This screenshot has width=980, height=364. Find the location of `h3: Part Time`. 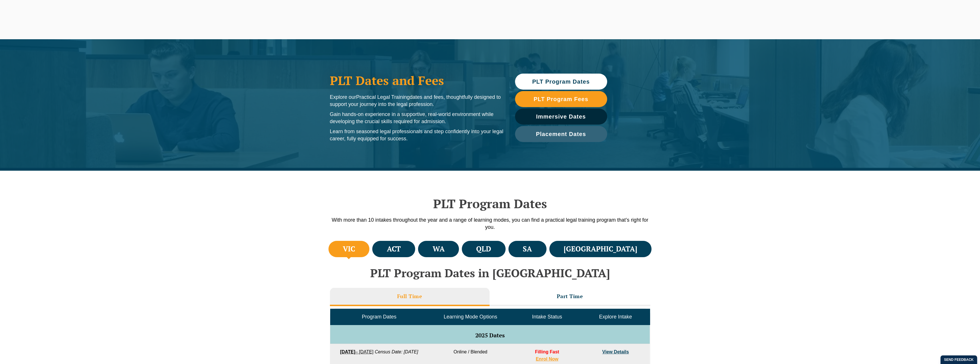

h3: Part Time is located at coordinates (570, 296).